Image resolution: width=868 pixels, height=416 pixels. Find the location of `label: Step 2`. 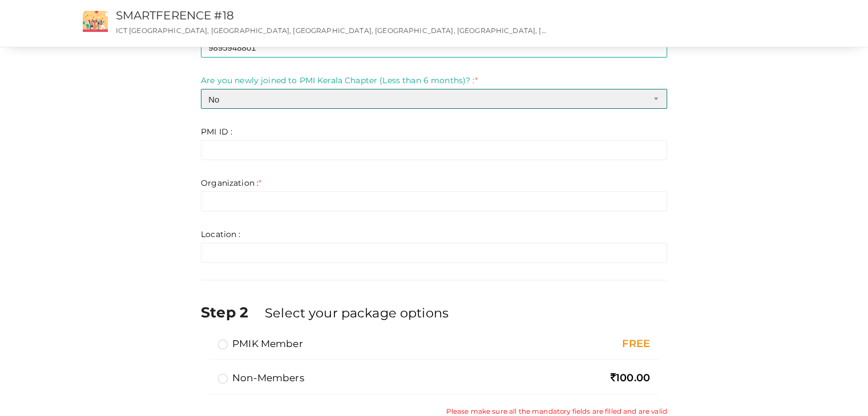

label: Step 2 is located at coordinates (231, 312).